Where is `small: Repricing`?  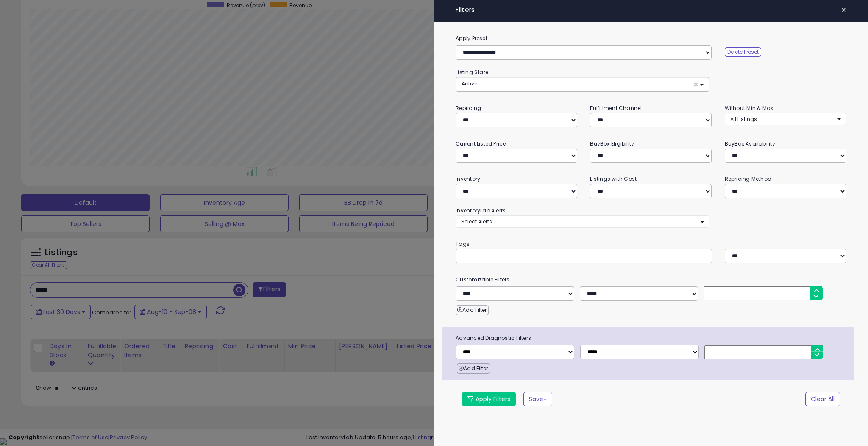 small: Repricing is located at coordinates (468, 108).